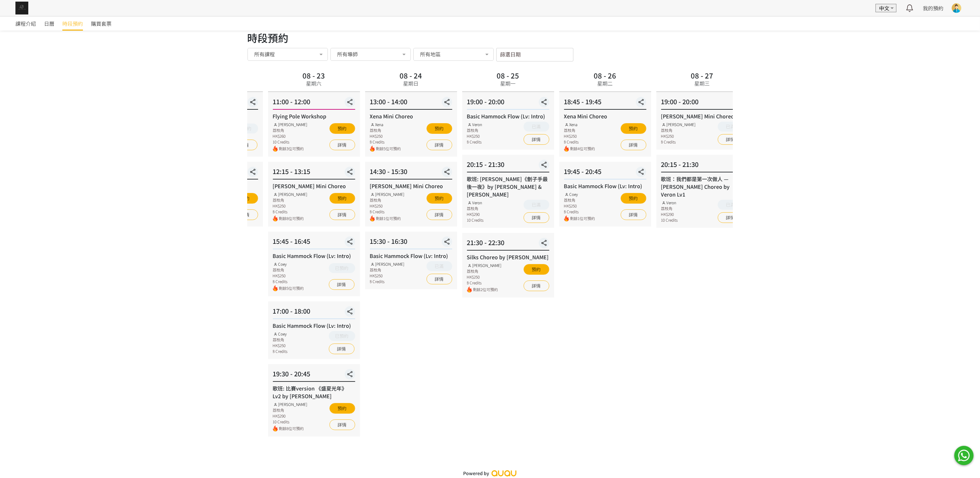 The image size is (980, 478). I want to click on div: 21:30 - 22:30, so click(509, 244).